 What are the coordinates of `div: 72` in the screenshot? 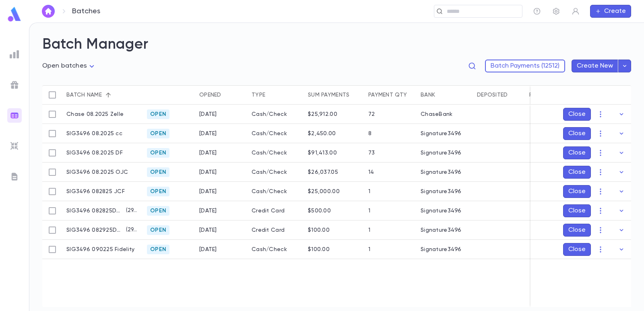 It's located at (371, 114).